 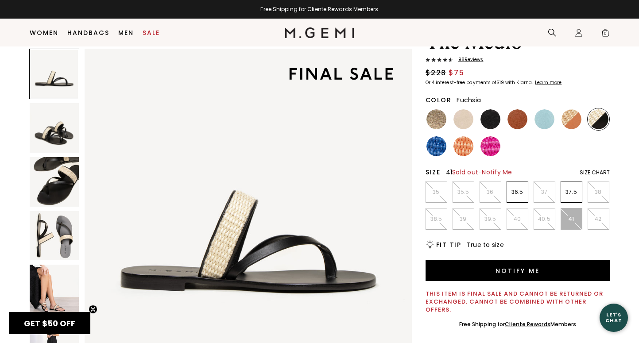 I want to click on div: Size Chart, so click(x=595, y=173).